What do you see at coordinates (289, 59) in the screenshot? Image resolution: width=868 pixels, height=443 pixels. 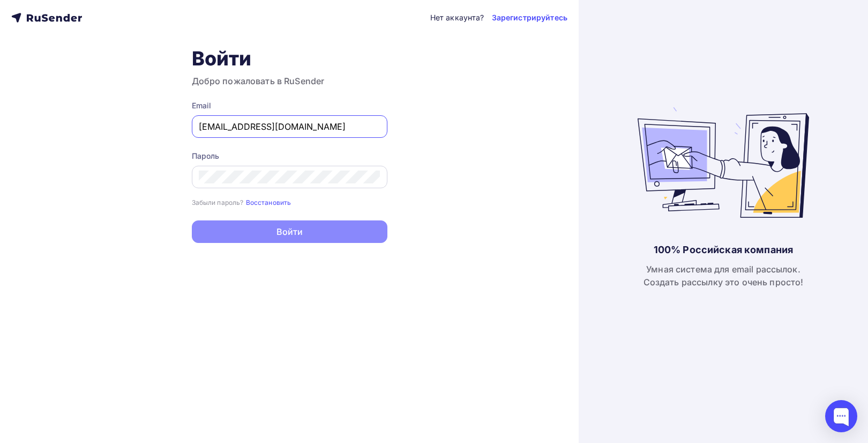 I see `h1: Войти` at bounding box center [289, 59].